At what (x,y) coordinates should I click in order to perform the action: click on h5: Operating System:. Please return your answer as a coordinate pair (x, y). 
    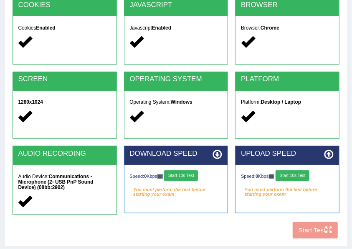
    Looking at the image, I should click on (176, 102).